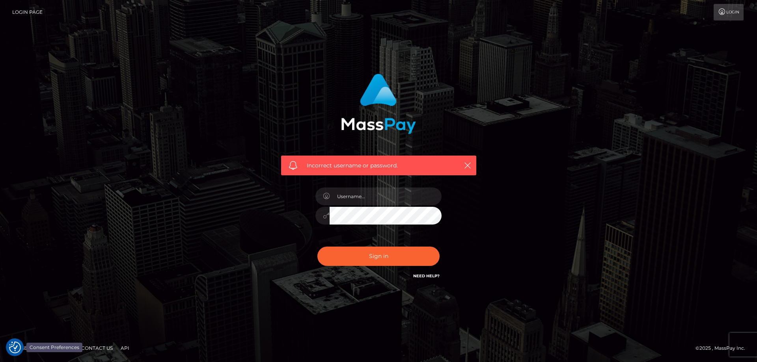  What do you see at coordinates (15, 348) in the screenshot?
I see `button: Consent Preferences` at bounding box center [15, 348].